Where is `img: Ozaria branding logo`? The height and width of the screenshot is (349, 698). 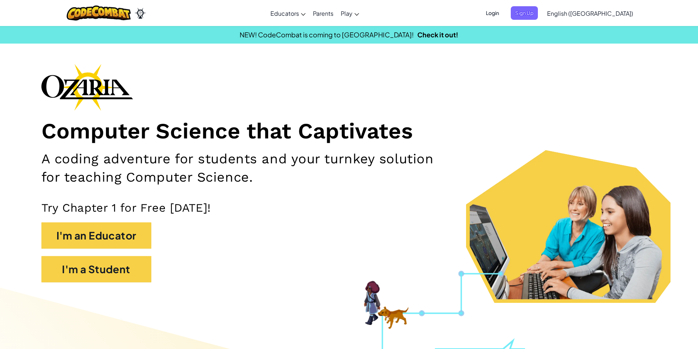 img: Ozaria branding logo is located at coordinates (87, 87).